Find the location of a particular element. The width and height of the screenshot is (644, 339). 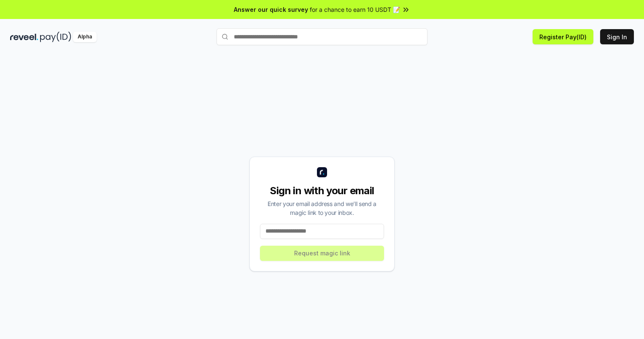

div: Enter your email address and we’ll send a magic link to your inbox. is located at coordinates (322, 208).